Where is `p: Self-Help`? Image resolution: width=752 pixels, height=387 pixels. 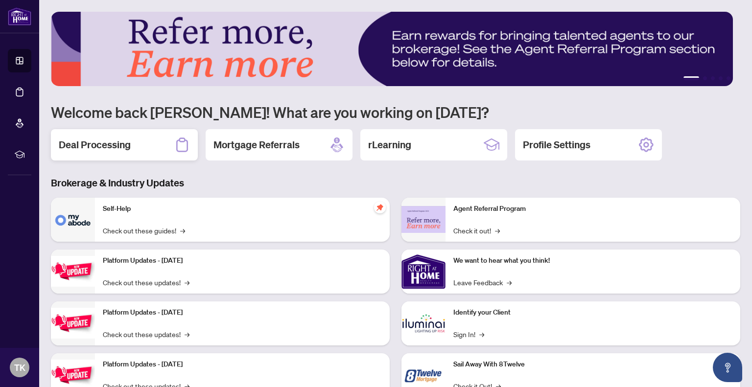 p: Self-Help is located at coordinates (242, 209).